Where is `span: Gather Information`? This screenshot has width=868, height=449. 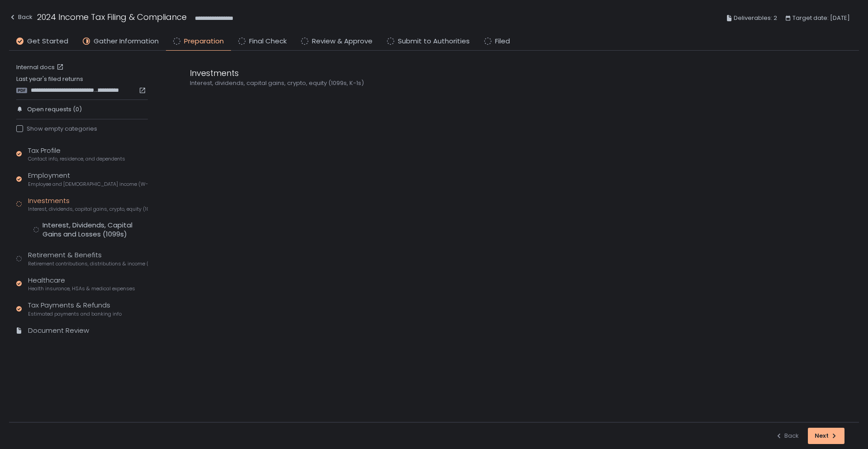 span: Gather Information is located at coordinates (126, 41).